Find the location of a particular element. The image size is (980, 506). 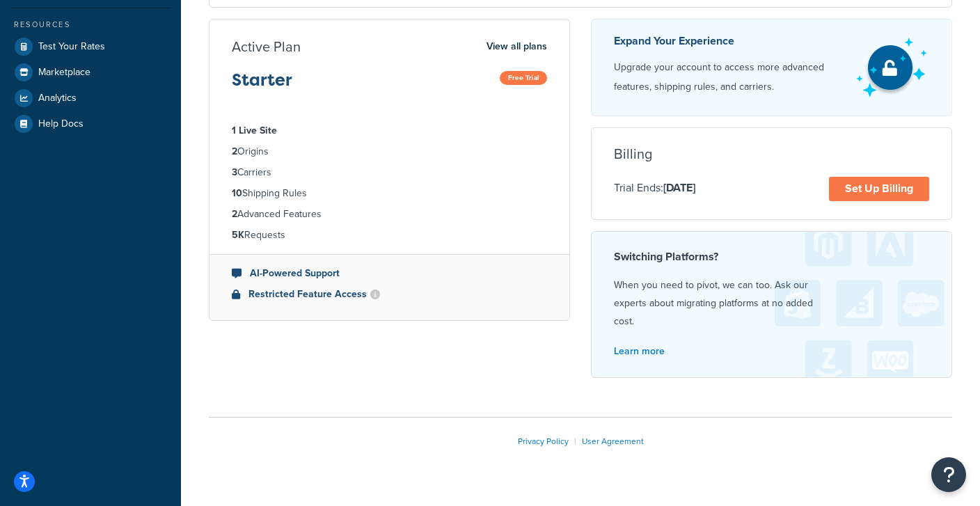

span: Help Docs is located at coordinates (61, 124).